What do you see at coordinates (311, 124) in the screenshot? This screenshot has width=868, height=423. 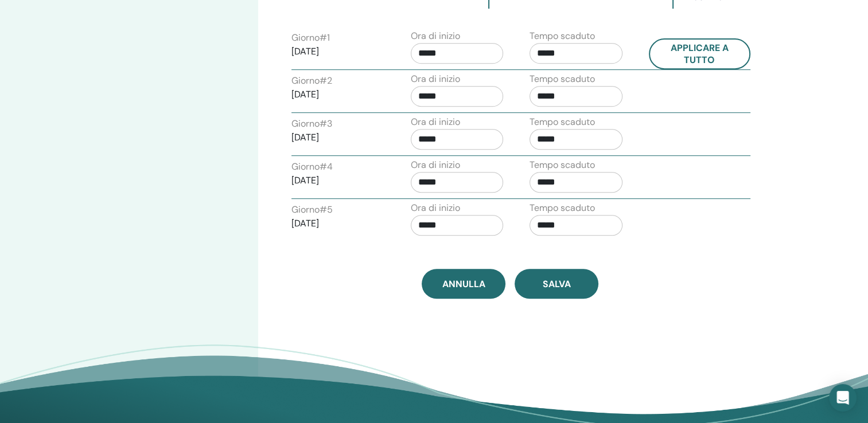 I see `label: Giorno # 3` at bounding box center [311, 124].